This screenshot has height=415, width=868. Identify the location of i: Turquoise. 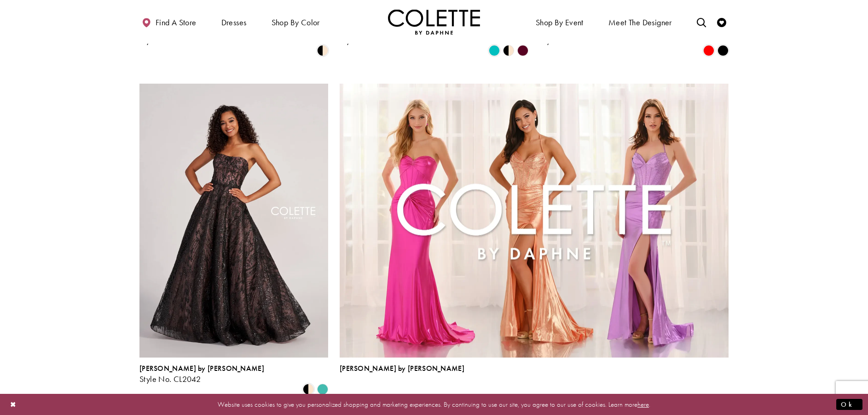
(323, 390).